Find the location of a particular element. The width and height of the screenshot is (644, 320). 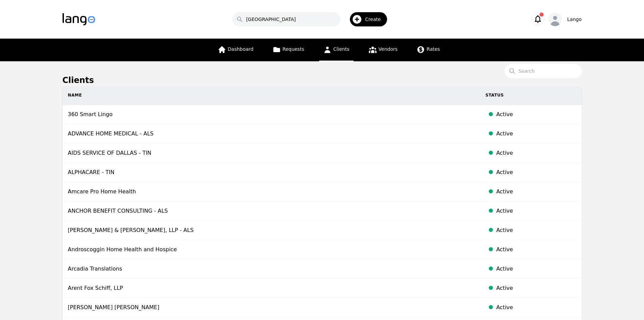

button: Lango is located at coordinates (565, 19).